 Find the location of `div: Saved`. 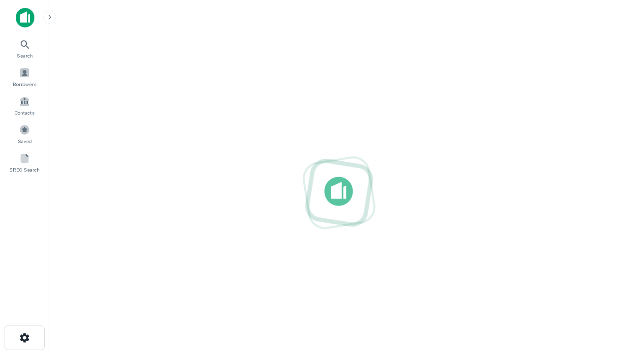

div: Saved is located at coordinates (25, 134).